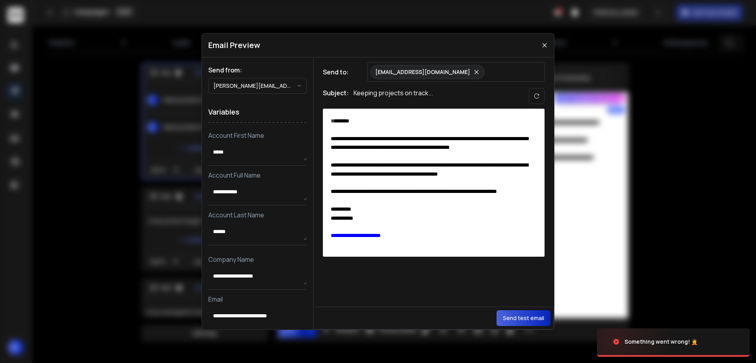  I want to click on p: Account Last Name, so click(257, 215).